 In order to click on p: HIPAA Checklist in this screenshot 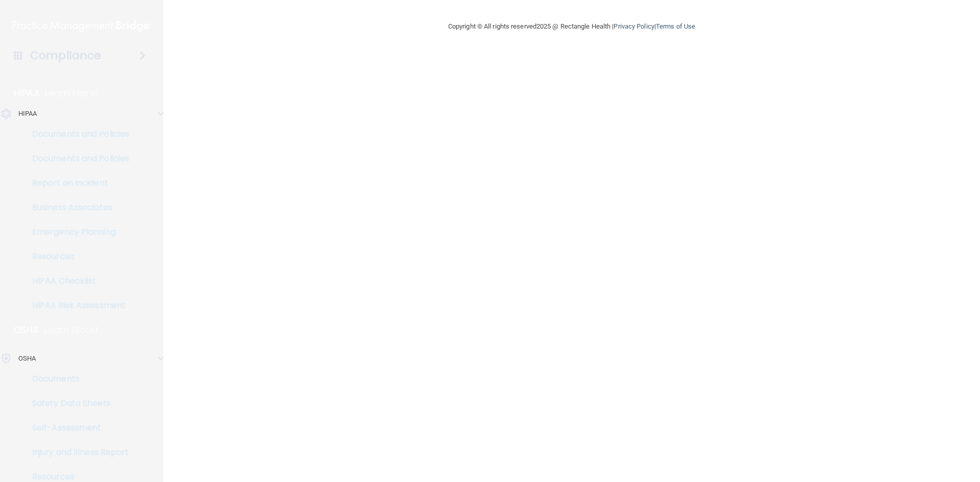, I will do `click(76, 281)`.